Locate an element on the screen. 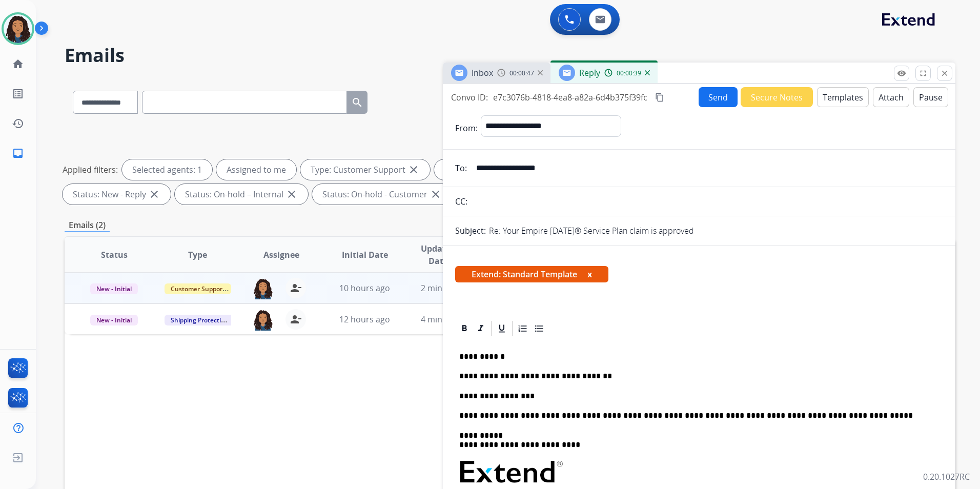 The height and width of the screenshot is (489, 980). button: Templates is located at coordinates (842, 97).